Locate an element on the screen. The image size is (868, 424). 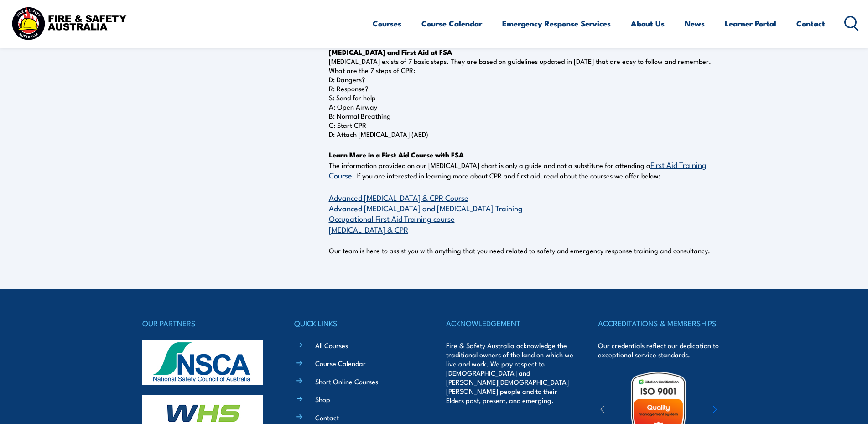
a: Short Online Courses is located at coordinates (347, 381).